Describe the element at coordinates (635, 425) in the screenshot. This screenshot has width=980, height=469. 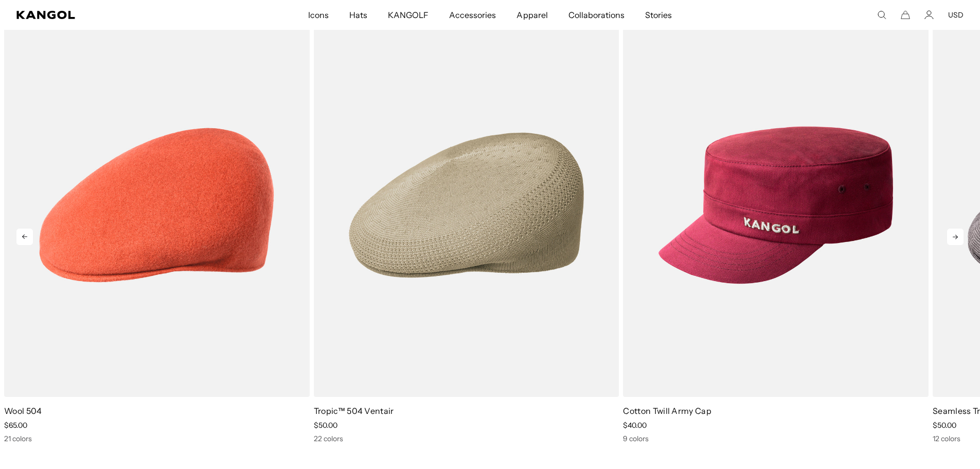
I see `span: $40.00` at that location.